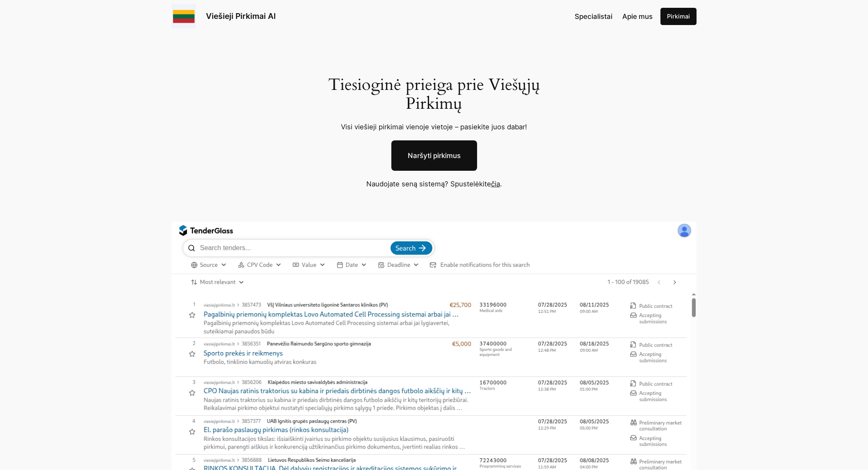 This screenshot has width=868, height=470. What do you see at coordinates (638, 17) in the screenshot?
I see `span: Apie mus` at bounding box center [638, 17].